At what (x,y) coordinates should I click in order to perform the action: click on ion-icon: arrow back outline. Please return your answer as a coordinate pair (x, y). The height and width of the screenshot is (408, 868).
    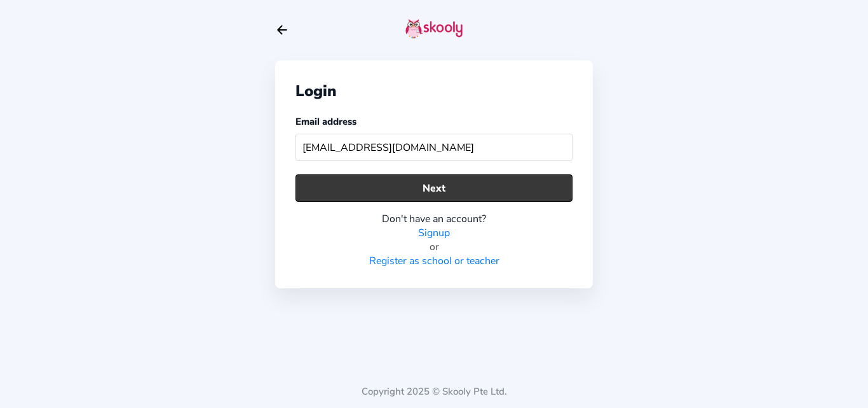
    Looking at the image, I should click on (282, 30).